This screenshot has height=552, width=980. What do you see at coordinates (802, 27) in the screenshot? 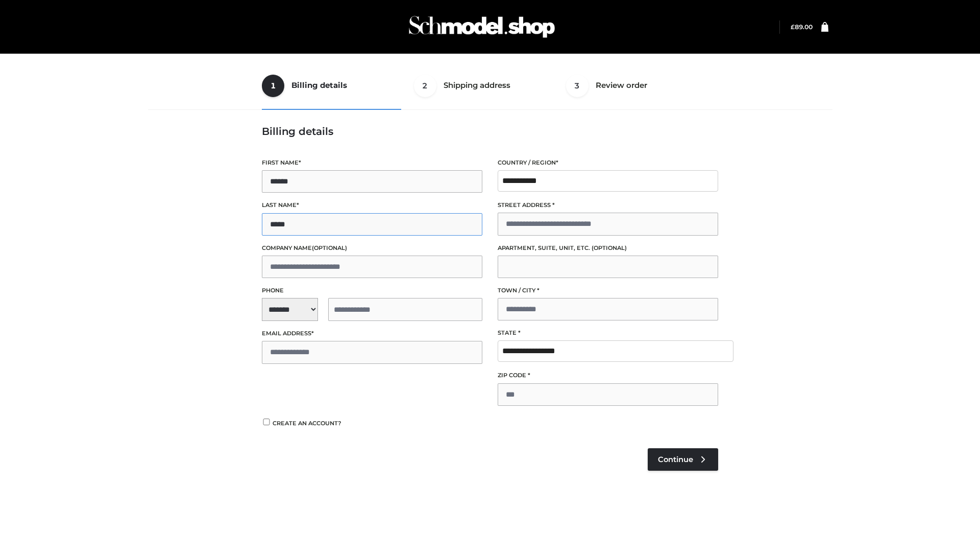
I see `a: £89.00` at bounding box center [802, 27].